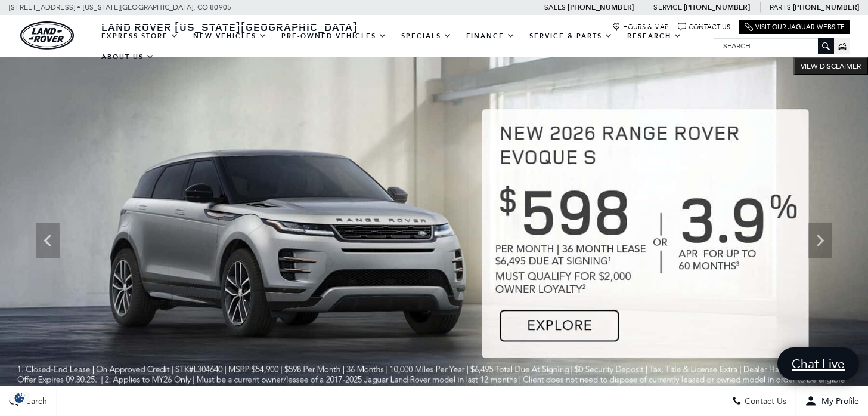 This screenshot has height=416, width=868. What do you see at coordinates (838, 401) in the screenshot?
I see `span: My Profile` at bounding box center [838, 401].